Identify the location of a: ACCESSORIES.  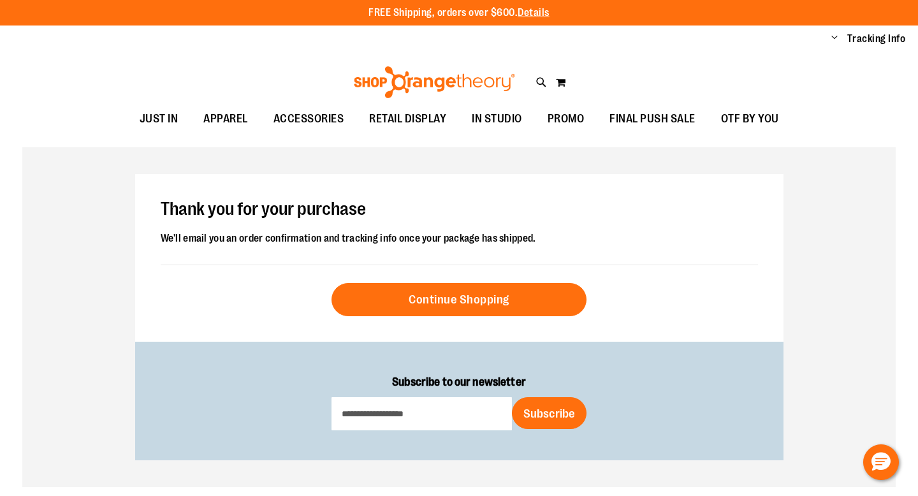
(309, 119).